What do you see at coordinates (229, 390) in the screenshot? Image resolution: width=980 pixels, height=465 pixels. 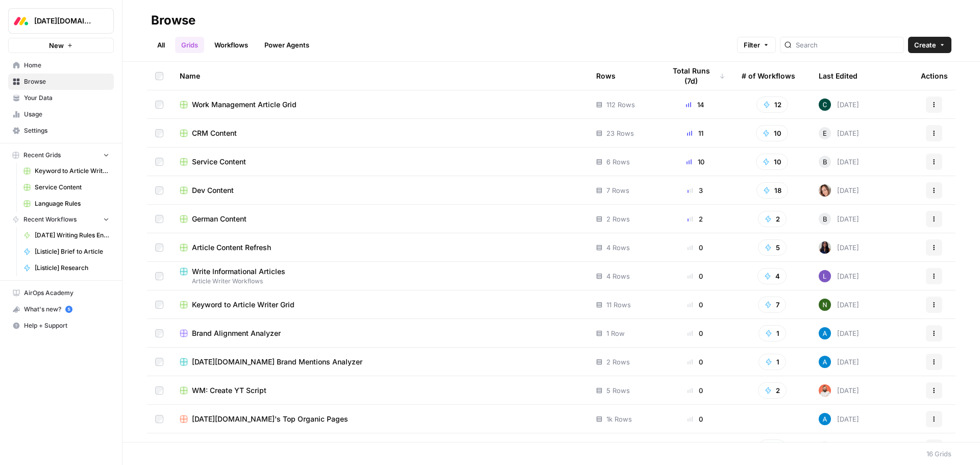 I see `span: WM: Create YT Script` at bounding box center [229, 390].